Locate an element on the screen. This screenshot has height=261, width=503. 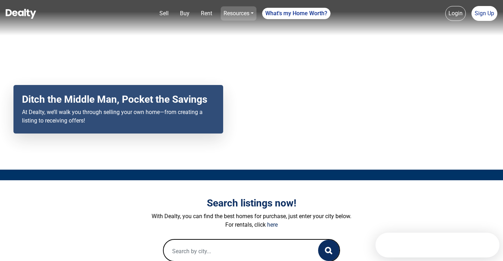
p: At Dealty, we’ll walk you through selling your own home—from creating a listing to receiving offers! is located at coordinates (118, 117).